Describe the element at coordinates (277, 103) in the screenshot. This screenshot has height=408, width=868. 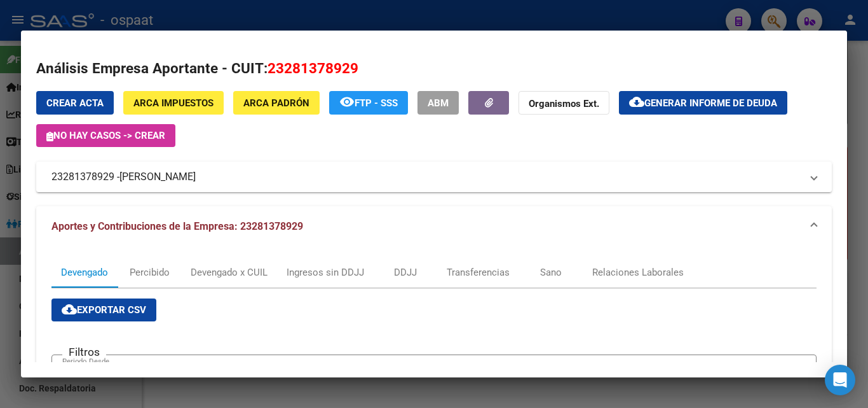
I see `span: ARCA Padrón` at that location.